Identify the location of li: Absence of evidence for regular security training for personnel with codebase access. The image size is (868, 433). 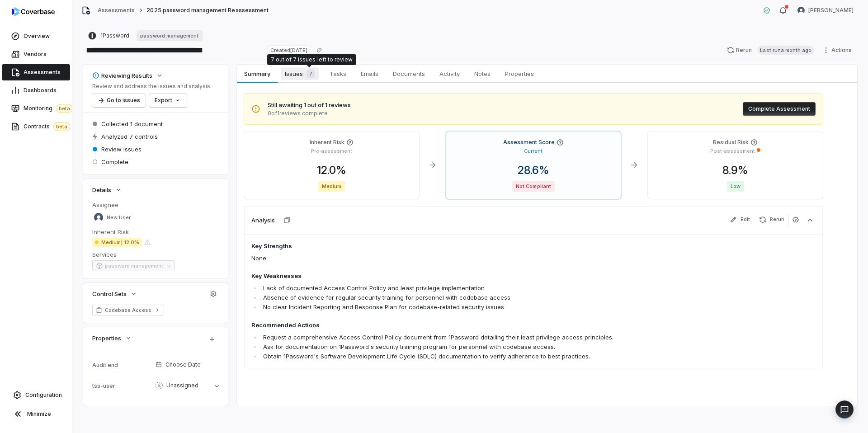
(481, 297).